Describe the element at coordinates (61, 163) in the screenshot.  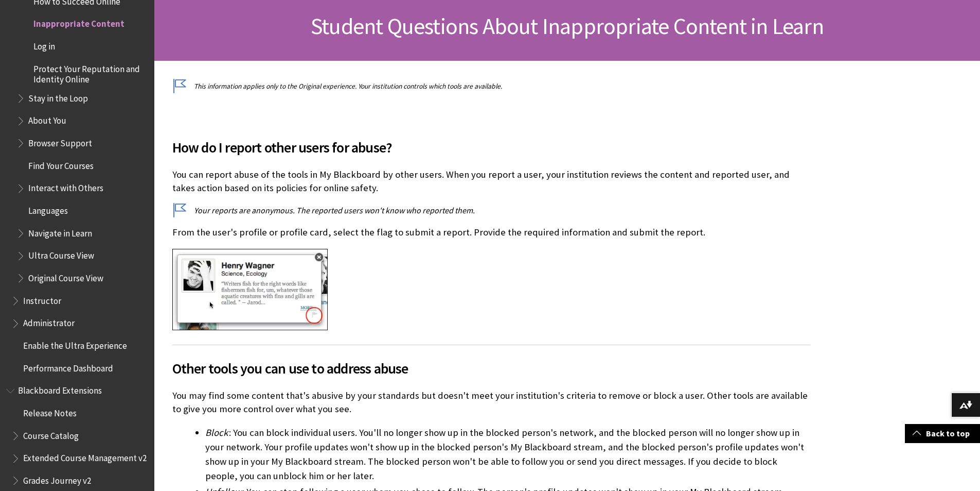
I see `span: Find Your Courses` at that location.